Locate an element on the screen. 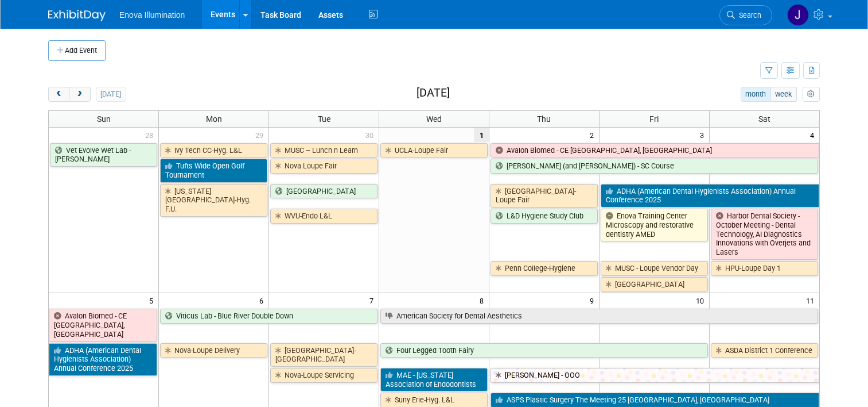  span: 10 is located at coordinates (702, 300).